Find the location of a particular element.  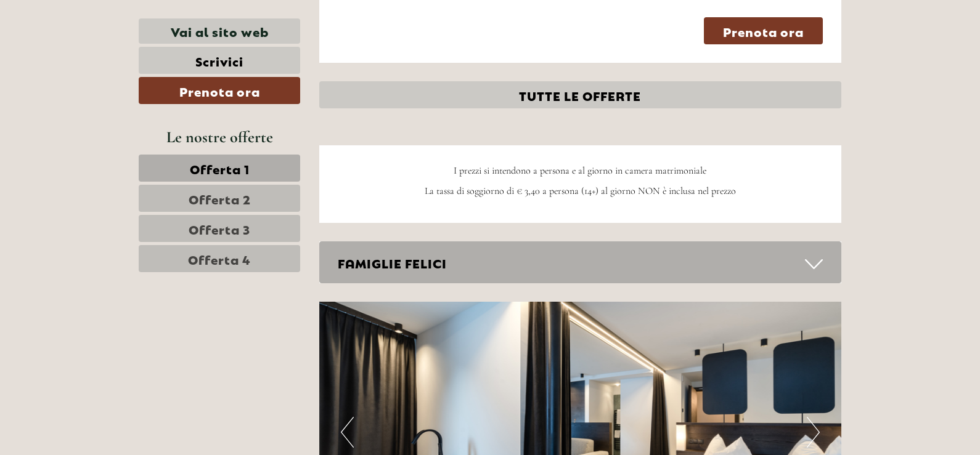

a: Scrivici is located at coordinates (219, 60).